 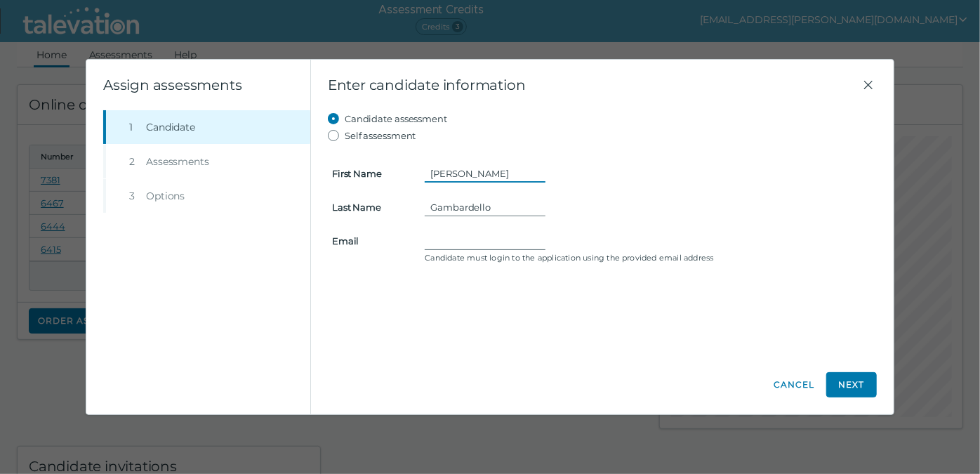 What do you see at coordinates (648, 258) in the screenshot?
I see `clr-control-helper: Candidate must login to the application using the provided email address` at bounding box center [648, 258].